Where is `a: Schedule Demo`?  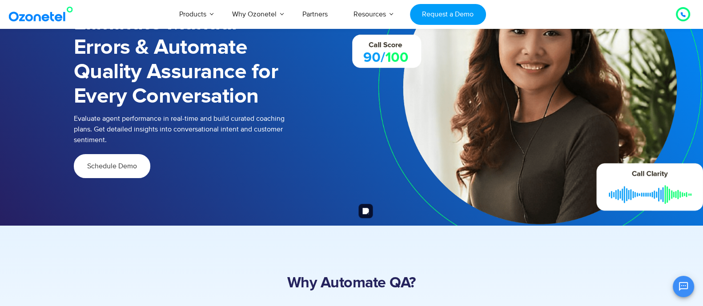
a: Schedule Demo is located at coordinates (112, 166).